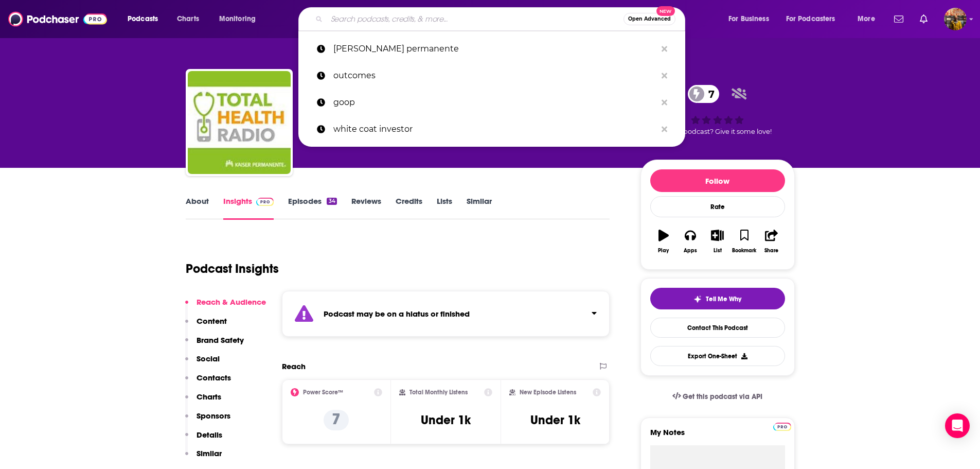 Image resolution: width=980 pixels, height=469 pixels. I want to click on div: Search podcasts, credits, & more..., so click(501, 19).